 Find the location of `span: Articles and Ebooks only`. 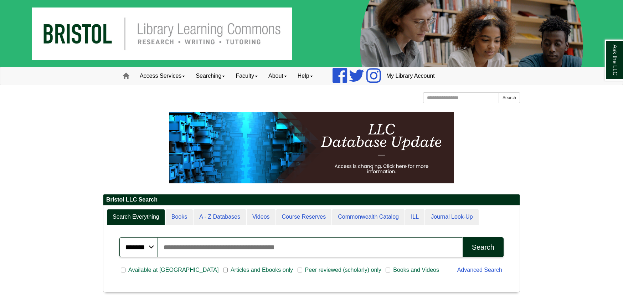

span: Articles and Ebooks only is located at coordinates (262, 270).